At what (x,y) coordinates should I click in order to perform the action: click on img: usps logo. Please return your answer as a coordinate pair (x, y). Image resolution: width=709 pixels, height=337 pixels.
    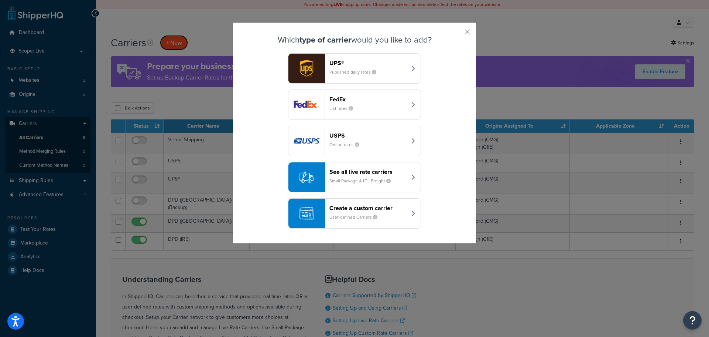
    Looking at the image, I should click on (307, 141).